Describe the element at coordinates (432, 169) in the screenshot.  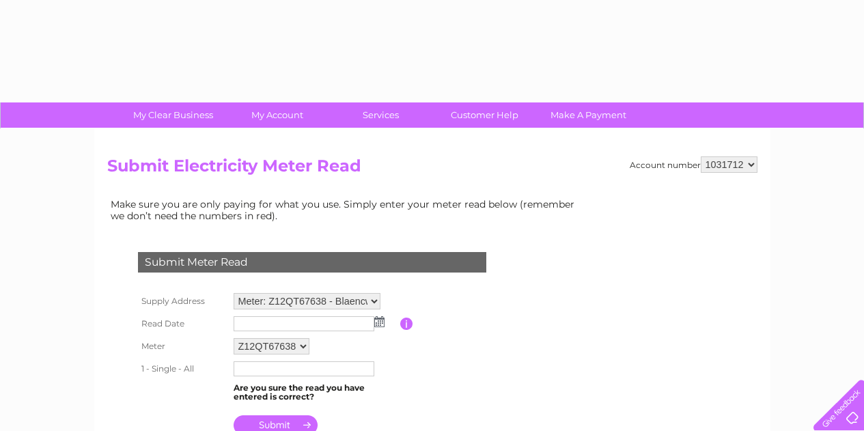
I see `h2: Submit Electricity Meter Read` at that location.